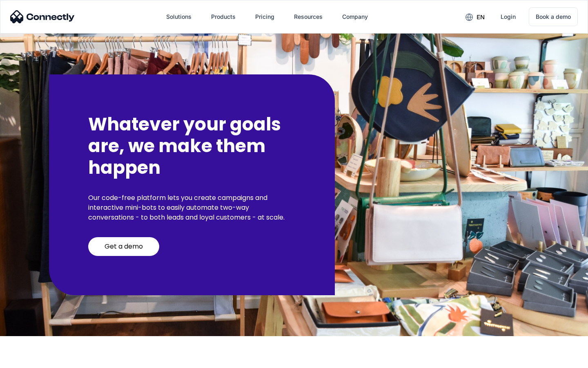 The height and width of the screenshot is (368, 588). I want to click on img: Connectly Logo, so click(42, 17).